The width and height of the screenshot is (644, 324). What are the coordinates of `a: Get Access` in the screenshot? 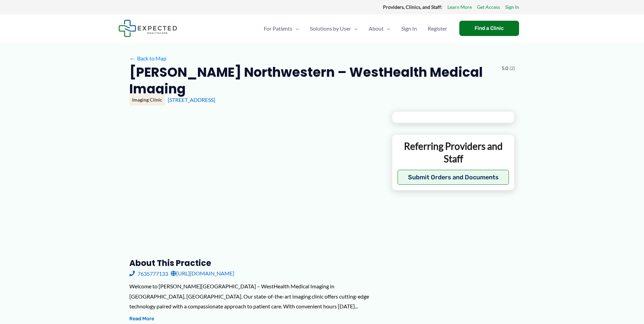 It's located at (489, 7).